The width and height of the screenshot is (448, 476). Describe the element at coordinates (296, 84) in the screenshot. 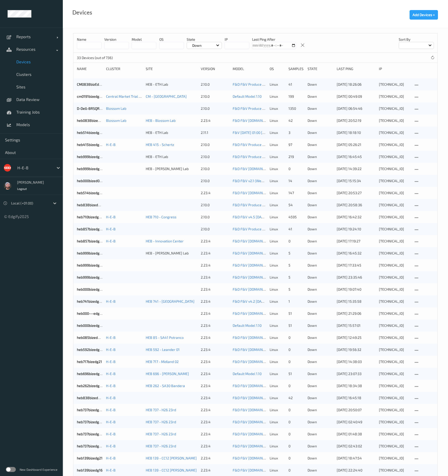

I see `div: 41` at that location.